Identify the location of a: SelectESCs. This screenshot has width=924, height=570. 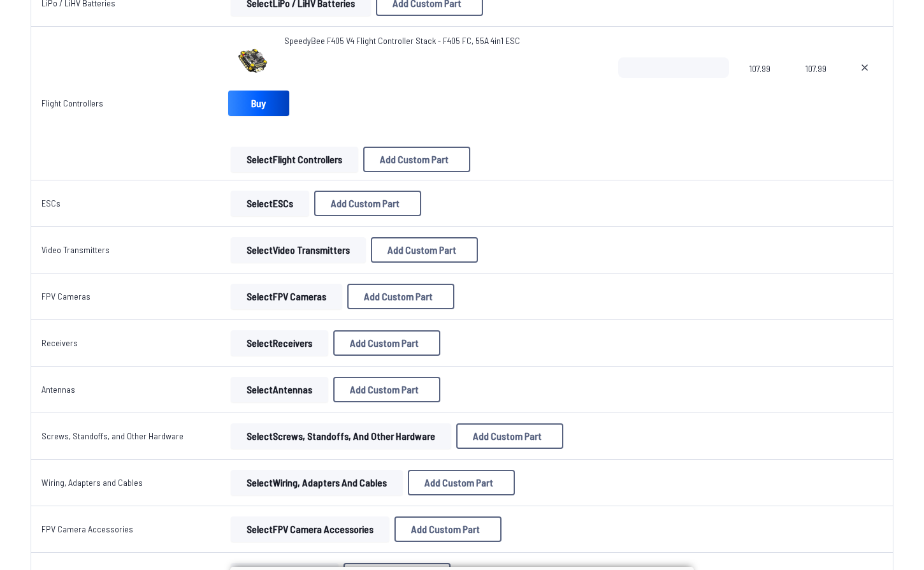
(269, 203).